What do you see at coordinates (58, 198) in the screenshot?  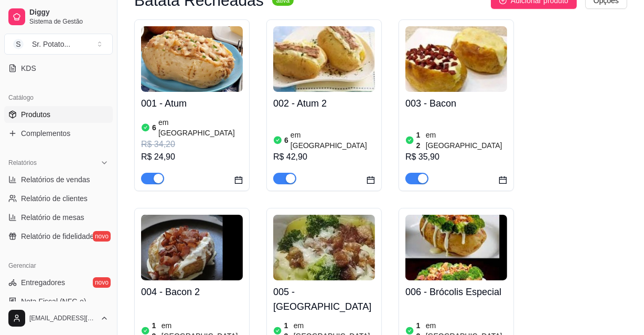 I see `a: Relatório de clientes` at bounding box center [58, 198].